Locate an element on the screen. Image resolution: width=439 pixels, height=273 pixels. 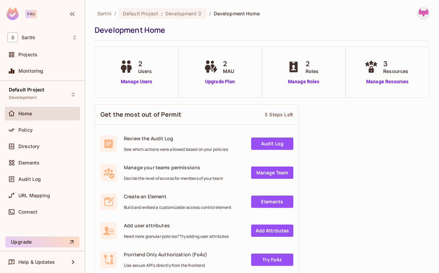
span: Decide the level of access for members of your team is located at coordinates (173, 178).